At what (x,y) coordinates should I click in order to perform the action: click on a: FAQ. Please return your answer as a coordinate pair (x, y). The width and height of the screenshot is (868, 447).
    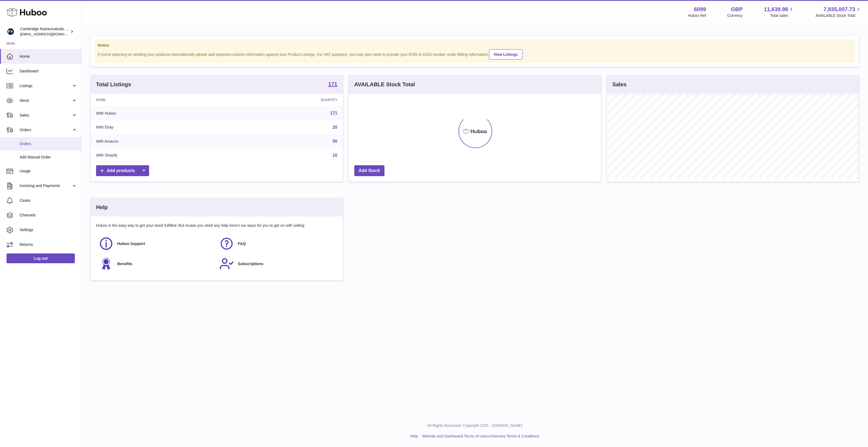
    Looking at the image, I should click on (277, 244).